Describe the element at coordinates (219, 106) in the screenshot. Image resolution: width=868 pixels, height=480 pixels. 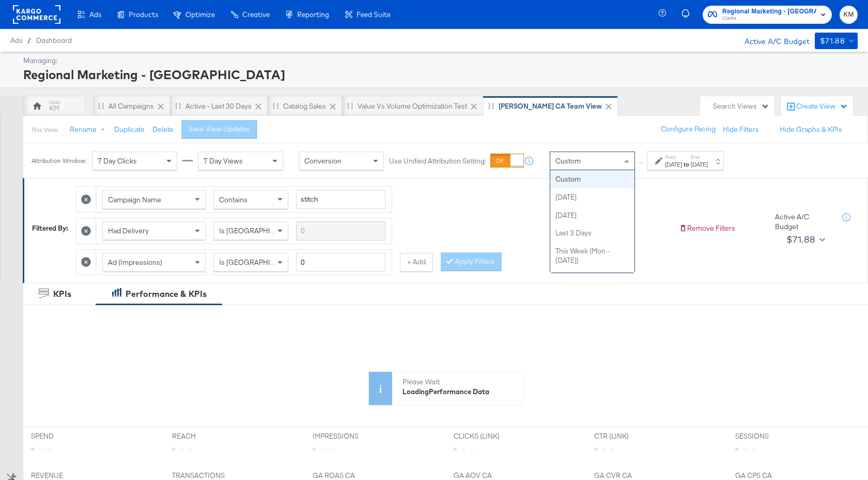
I see `div: Active - Last 30 Days` at that location.